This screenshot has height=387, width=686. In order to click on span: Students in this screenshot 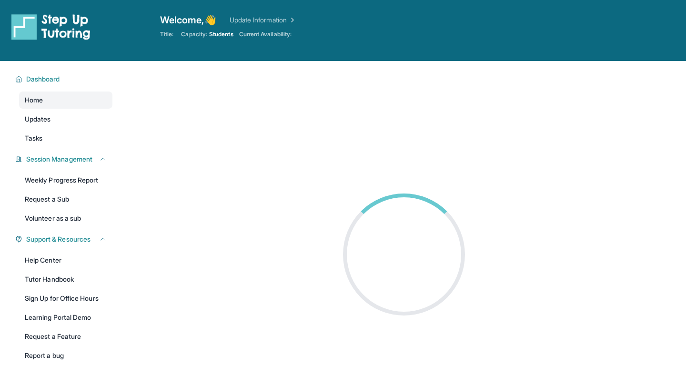, I will do `click(221, 34)`.